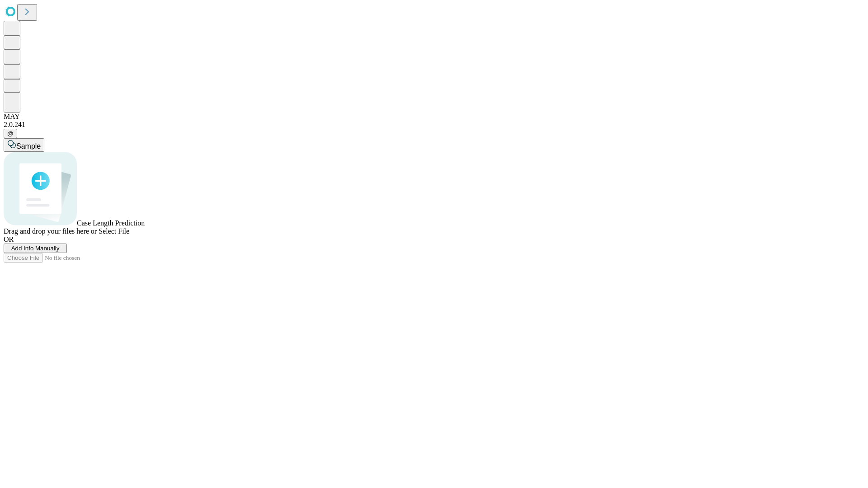 Image resolution: width=868 pixels, height=488 pixels. What do you see at coordinates (35, 248) in the screenshot?
I see `button: Add Info Manually` at bounding box center [35, 248].